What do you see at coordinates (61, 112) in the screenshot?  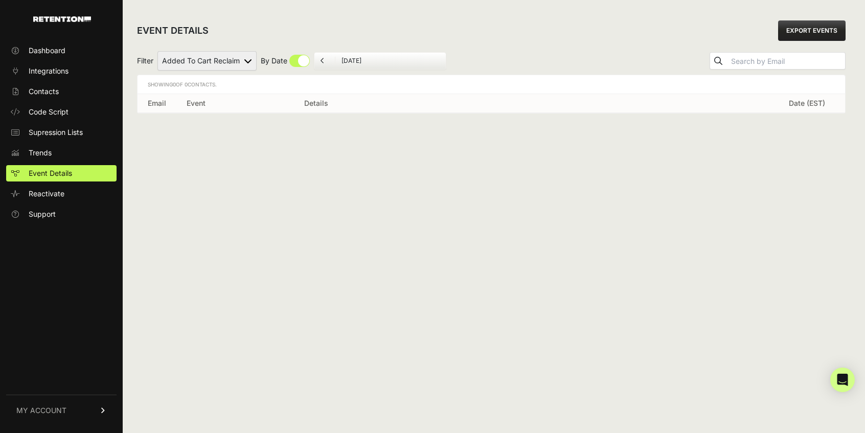 I see `a: Code Script` at bounding box center [61, 112].